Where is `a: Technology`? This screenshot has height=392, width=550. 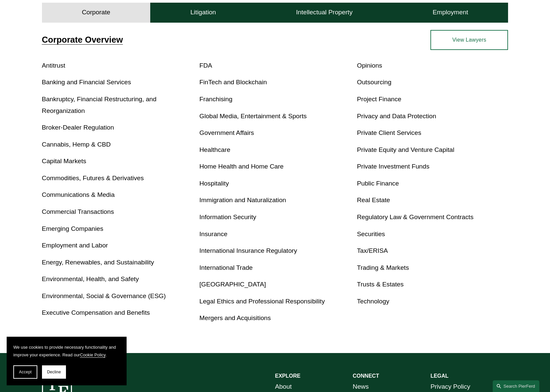 a: Technology is located at coordinates (372, 301).